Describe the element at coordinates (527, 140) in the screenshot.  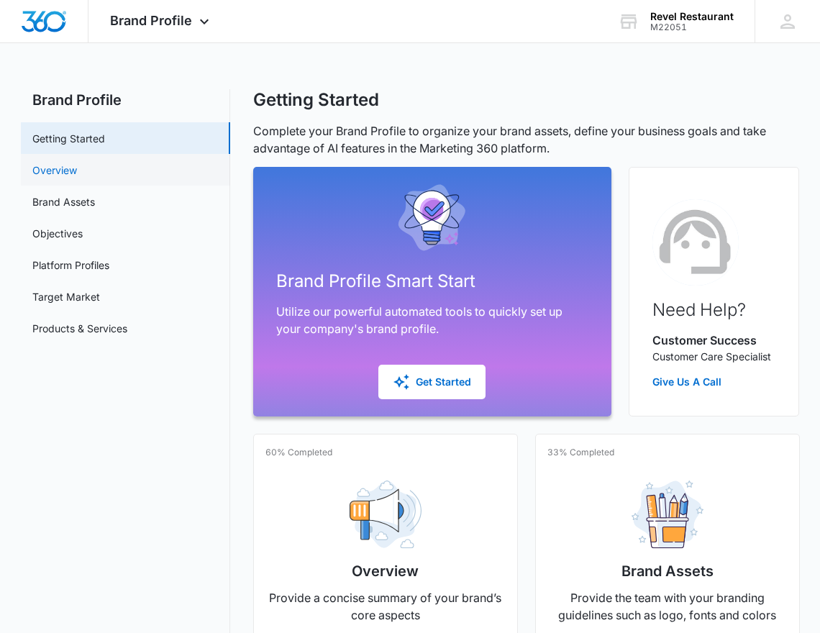
I see `p: Complete your Brand Profile to organize your brand assets, define your business goals and take ad...` at that location.